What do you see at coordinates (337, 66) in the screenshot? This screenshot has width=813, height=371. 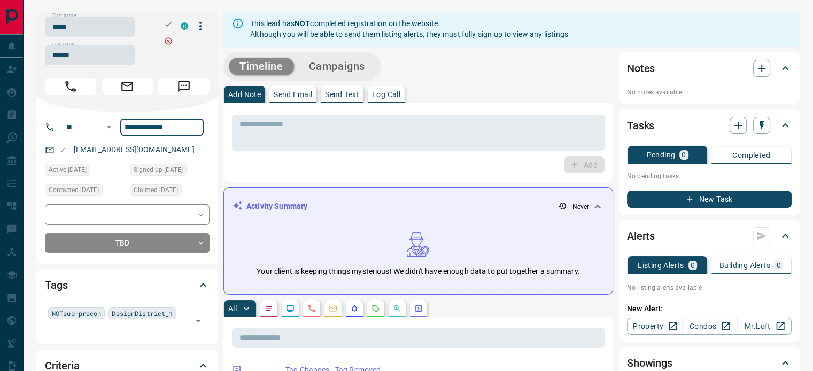 I see `button: Campaigns` at bounding box center [337, 66].